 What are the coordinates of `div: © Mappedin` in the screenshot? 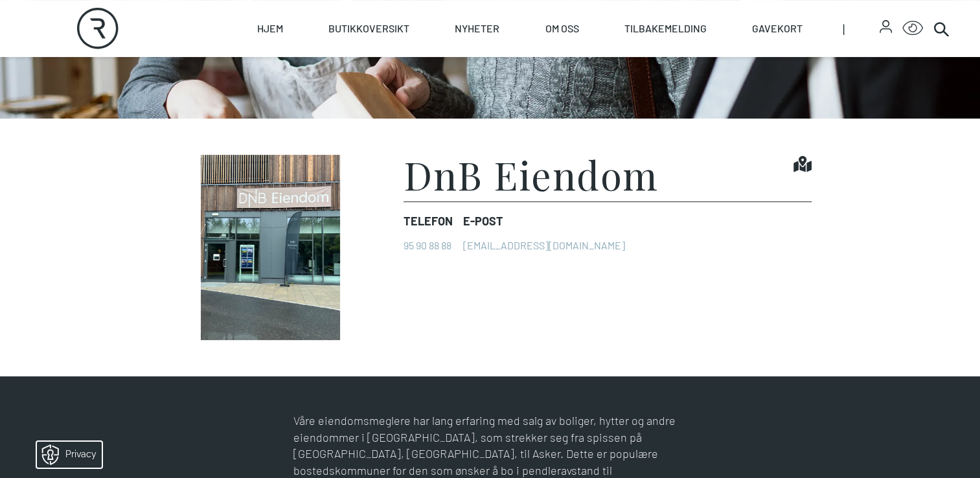 It's located at (954, 253).